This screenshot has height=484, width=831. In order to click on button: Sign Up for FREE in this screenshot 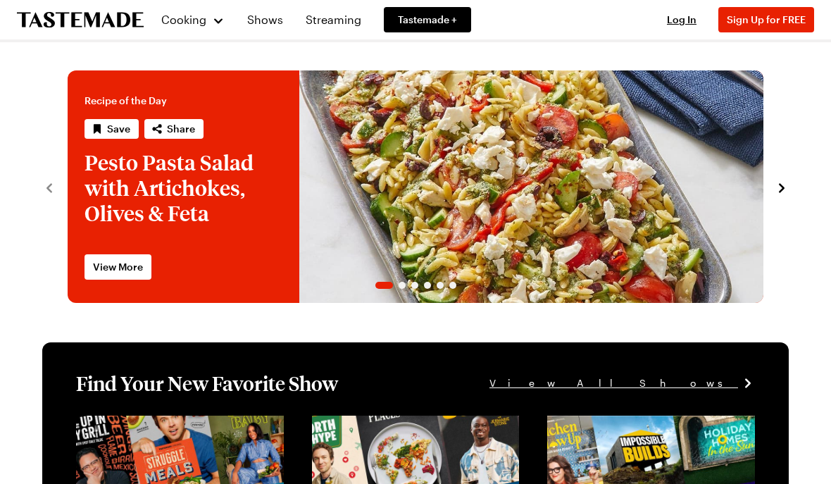, I will do `click(767, 20)`.